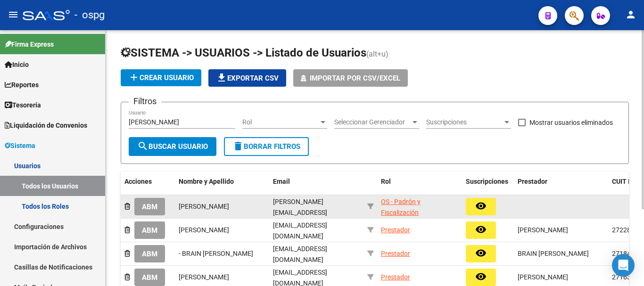 The image size is (644, 286). What do you see at coordinates (419, 207) in the screenshot?
I see `div: OS - Padrón y Fiscalización` at bounding box center [419, 207].